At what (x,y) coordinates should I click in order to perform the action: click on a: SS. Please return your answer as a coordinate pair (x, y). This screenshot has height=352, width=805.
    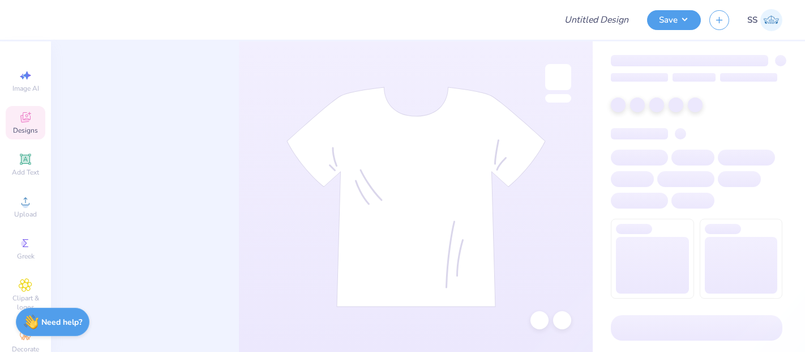
    Looking at the image, I should click on (765, 20).